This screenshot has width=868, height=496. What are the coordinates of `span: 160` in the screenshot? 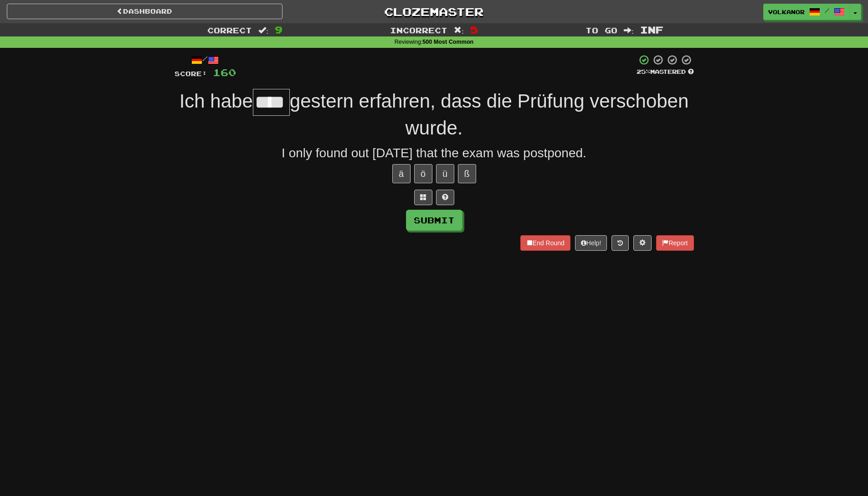 It's located at (224, 72).